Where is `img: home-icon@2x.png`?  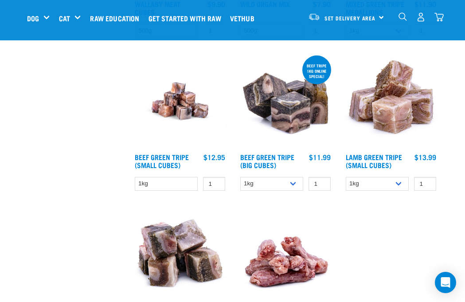 img: home-icon@2x.png is located at coordinates (439, 17).